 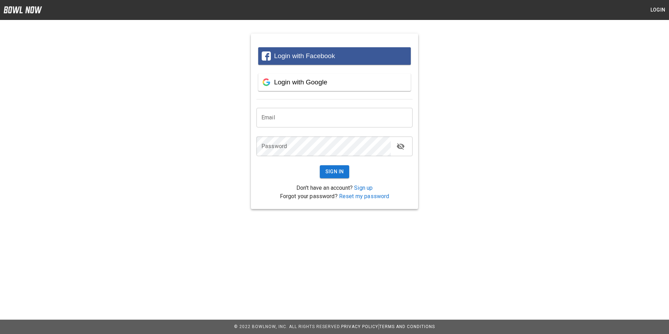 What do you see at coordinates (364, 196) in the screenshot?
I see `a: Reset my password` at bounding box center [364, 196].